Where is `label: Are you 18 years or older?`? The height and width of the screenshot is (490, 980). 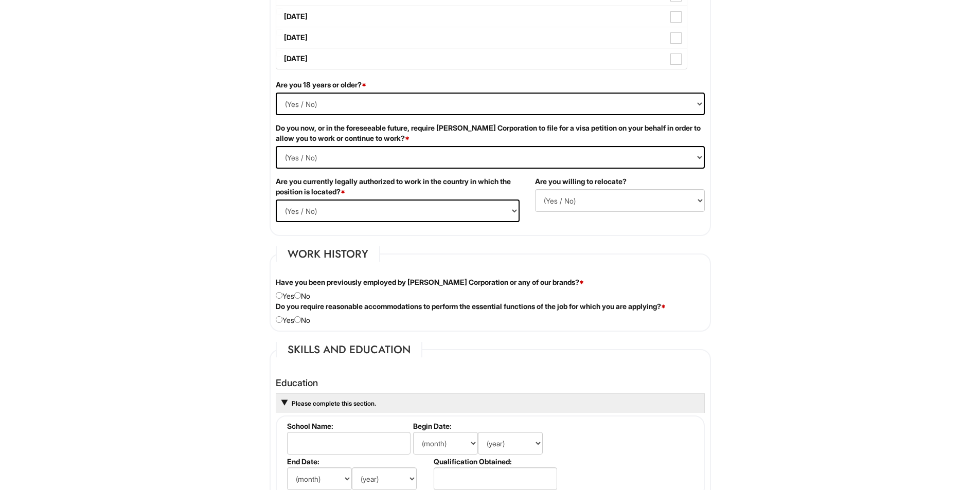 label: Are you 18 years or older? is located at coordinates (321, 85).